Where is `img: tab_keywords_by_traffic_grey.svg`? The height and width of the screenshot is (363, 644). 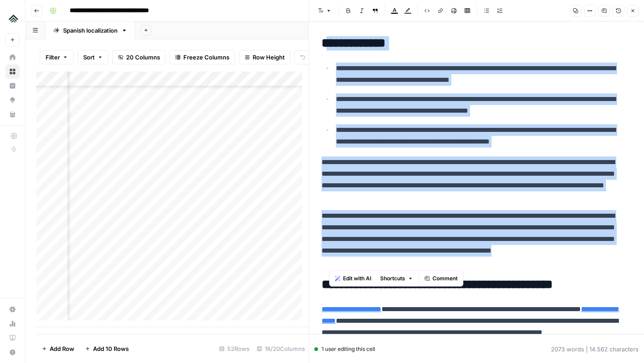 img: tab_keywords_by_traffic_grey.svg is located at coordinates (99, 55).